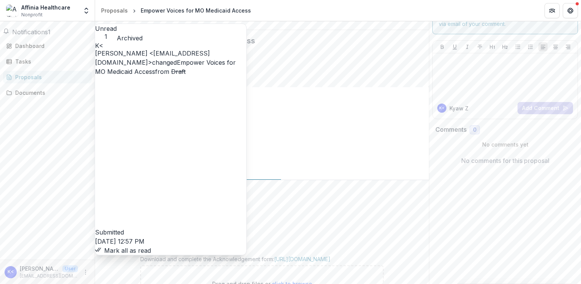 The image size is (581, 284). What do you see at coordinates (171, 143) in the screenshot?
I see `p: changed from` at bounding box center [171, 143].